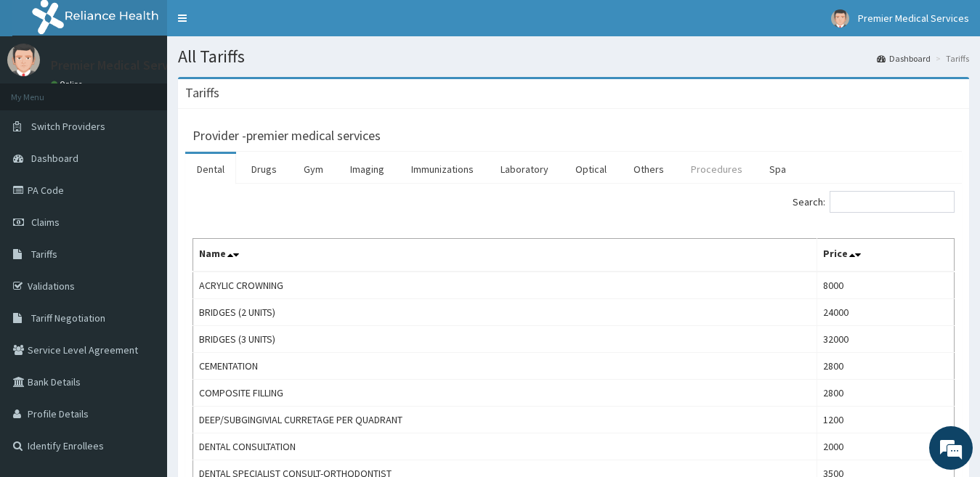  I want to click on a: Others, so click(648, 169).